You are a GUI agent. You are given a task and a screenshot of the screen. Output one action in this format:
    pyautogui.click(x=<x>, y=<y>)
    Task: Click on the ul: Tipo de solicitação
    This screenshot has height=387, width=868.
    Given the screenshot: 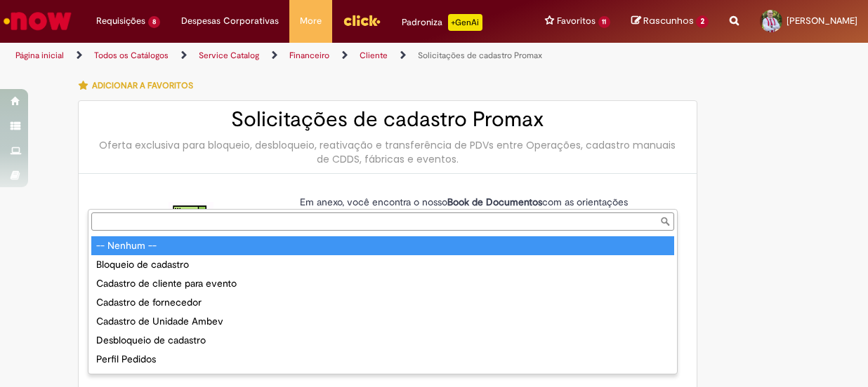 What is the action you would take?
    pyautogui.click(x=383, y=304)
    